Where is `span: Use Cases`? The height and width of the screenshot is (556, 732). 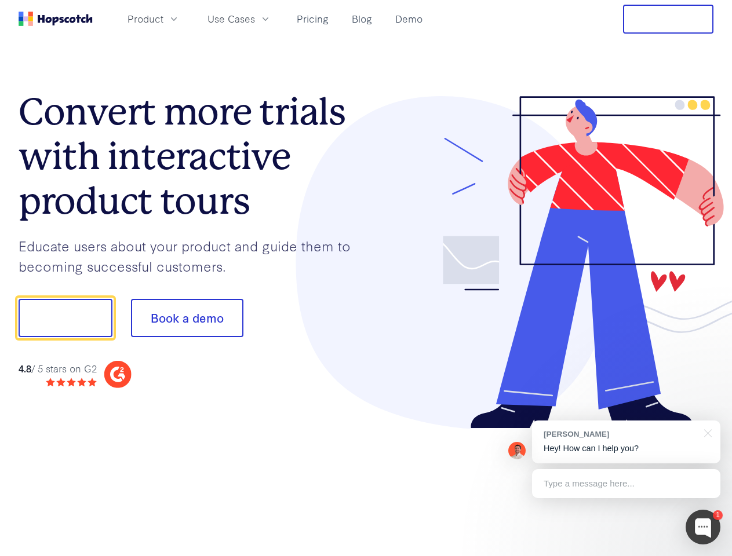 span: Use Cases is located at coordinates (231, 19).